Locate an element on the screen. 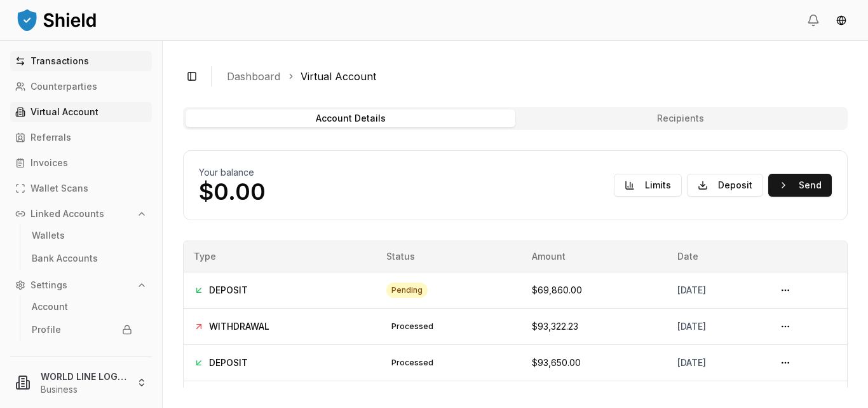 The image size is (868, 408). button: Send is located at coordinates (800, 185).